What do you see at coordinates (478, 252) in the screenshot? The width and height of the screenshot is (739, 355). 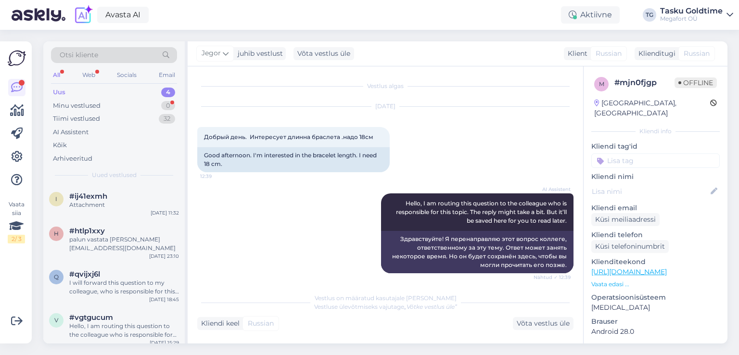 I see `div: Здравствуйте! Я перенаправляю этот вопрос коллеге, ответственному за эту тему. Ответ может занять...` at bounding box center [478, 252].